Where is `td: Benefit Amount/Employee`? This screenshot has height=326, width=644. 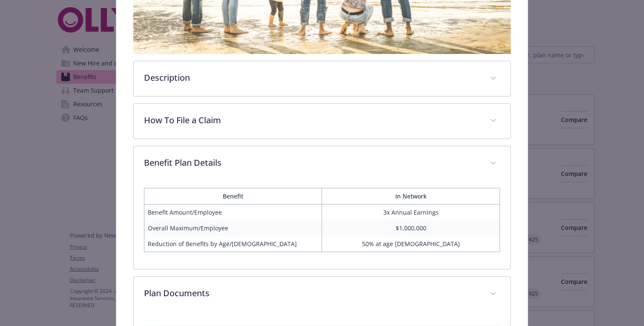 td: Benefit Amount/Employee is located at coordinates (233, 212).